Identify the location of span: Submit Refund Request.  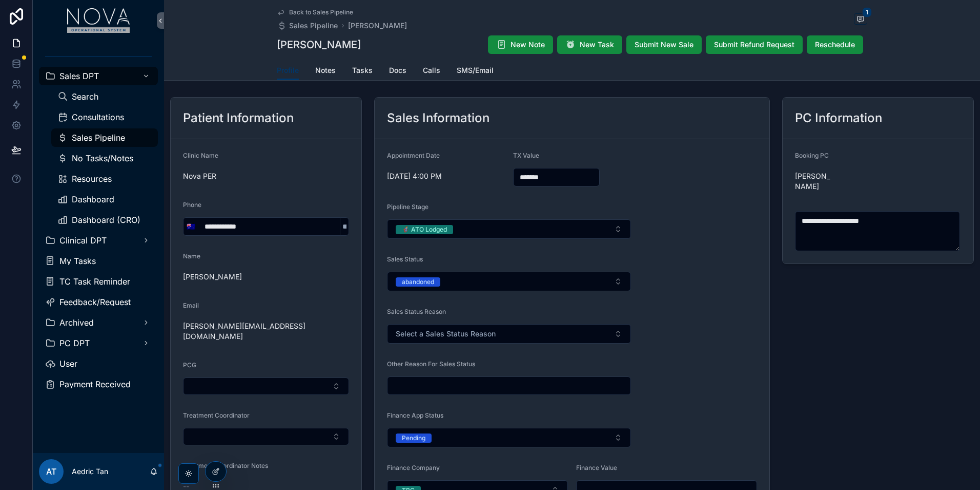
(755, 45).